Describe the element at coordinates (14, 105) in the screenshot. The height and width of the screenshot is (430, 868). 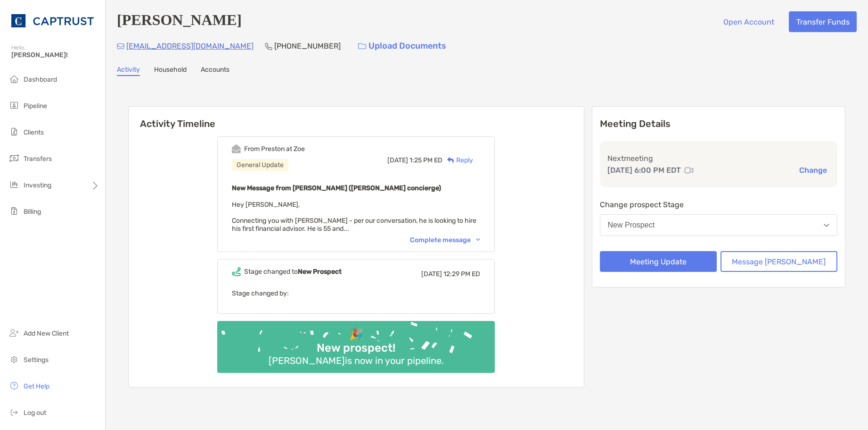
I see `img: pipeline icon` at that location.